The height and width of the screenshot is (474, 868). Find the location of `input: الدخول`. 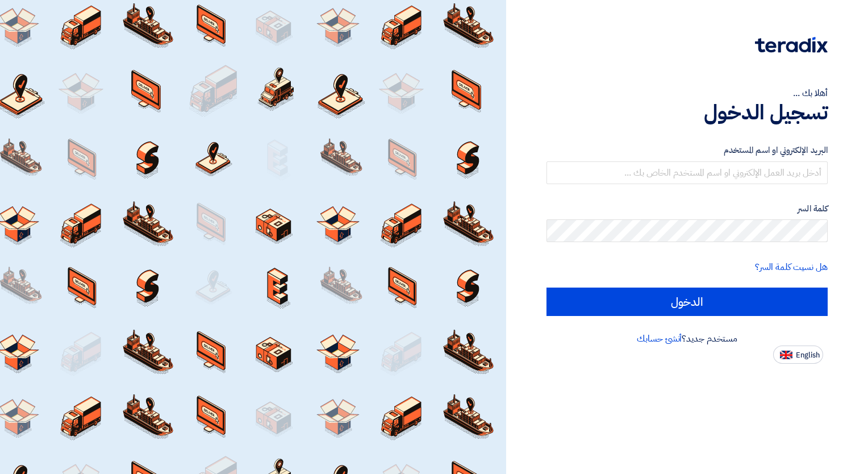

input: الدخول is located at coordinates (687, 301).